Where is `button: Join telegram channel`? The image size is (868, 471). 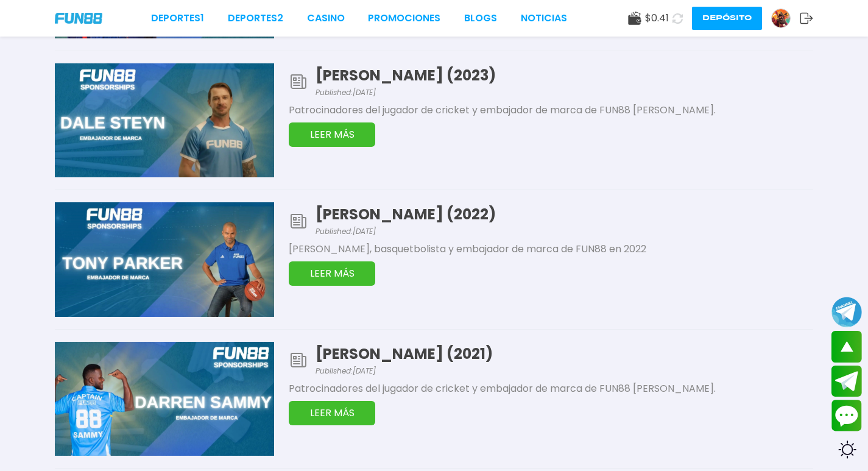 button: Join telegram channel is located at coordinates (847, 312).